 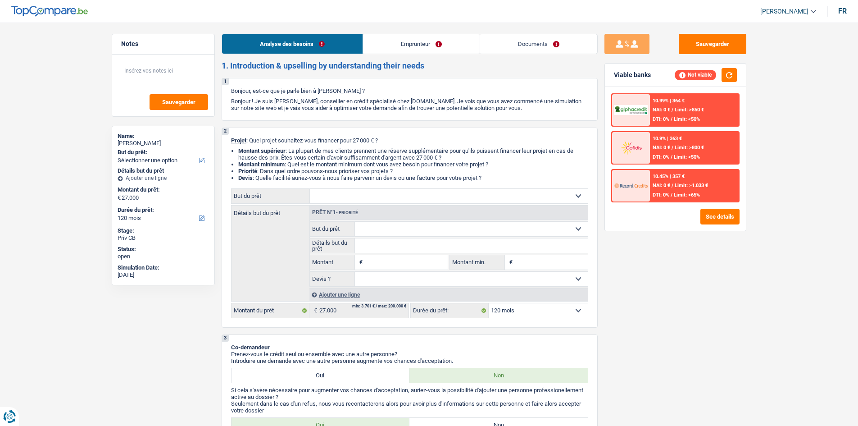 What do you see at coordinates (335, 212) in the screenshot?
I see `div: Prêt n°1` at bounding box center [335, 212].